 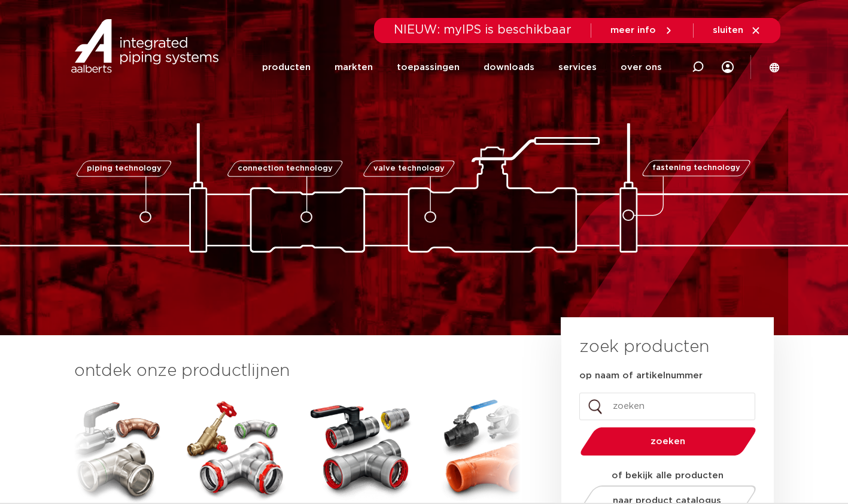 What do you see at coordinates (737, 31) in the screenshot?
I see `a: sluiten` at bounding box center [737, 31].